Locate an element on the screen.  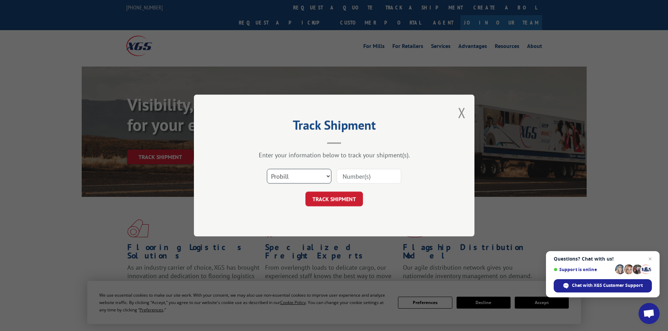
div: Open chat is located at coordinates (649, 314).